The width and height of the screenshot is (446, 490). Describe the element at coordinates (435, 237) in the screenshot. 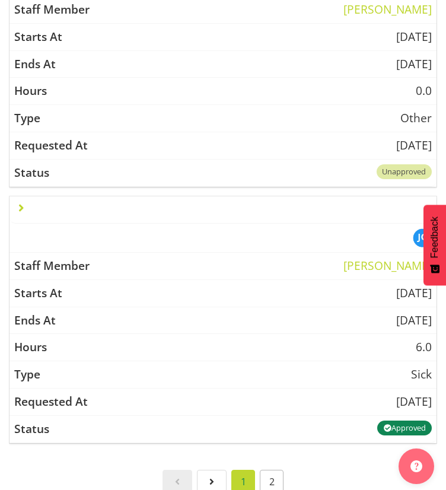

I see `span: Feedback` at that location.